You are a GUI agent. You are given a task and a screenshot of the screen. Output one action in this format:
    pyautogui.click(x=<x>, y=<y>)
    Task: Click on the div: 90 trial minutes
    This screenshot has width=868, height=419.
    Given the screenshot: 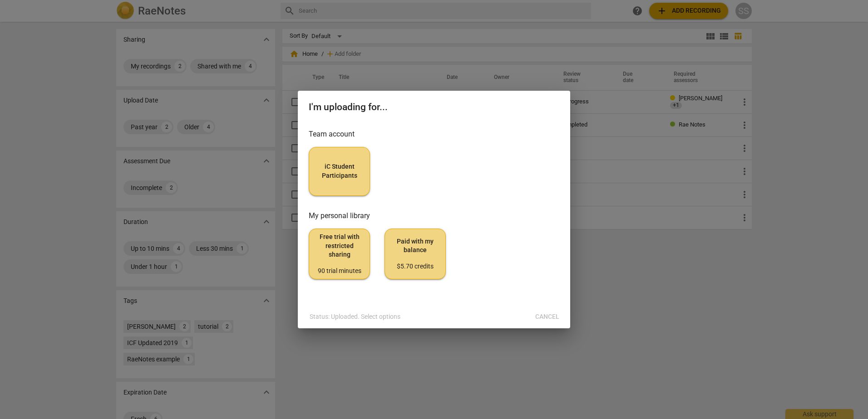 What is the action you would take?
    pyautogui.click(x=339, y=271)
    